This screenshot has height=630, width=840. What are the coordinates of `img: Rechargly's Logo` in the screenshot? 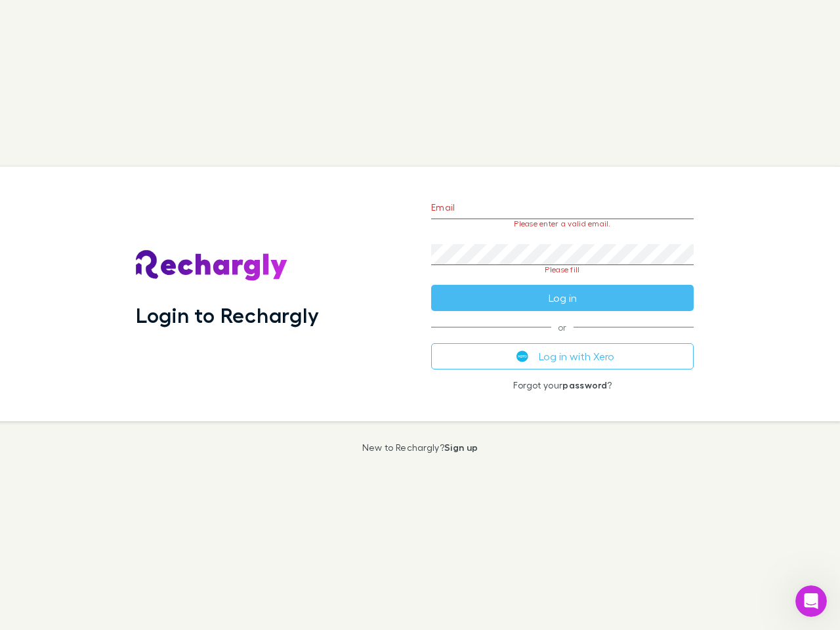 It's located at (212, 266).